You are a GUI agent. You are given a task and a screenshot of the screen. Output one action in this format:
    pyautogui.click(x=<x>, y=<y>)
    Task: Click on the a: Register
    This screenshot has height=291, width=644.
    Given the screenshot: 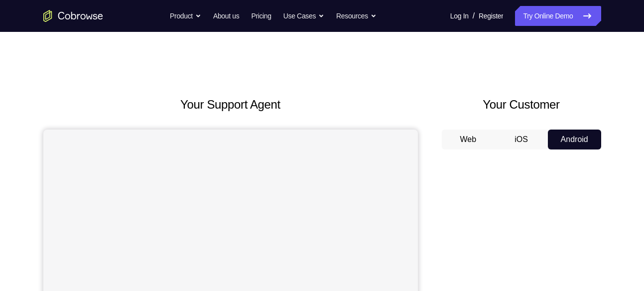 What is the action you would take?
    pyautogui.click(x=491, y=16)
    